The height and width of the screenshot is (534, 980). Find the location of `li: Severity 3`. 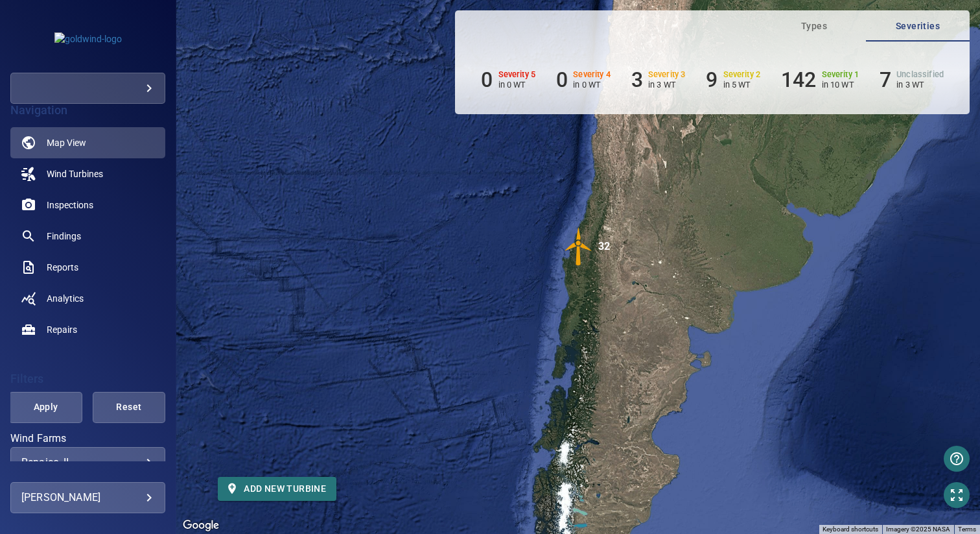

li: Severity 3 is located at coordinates (658, 80).